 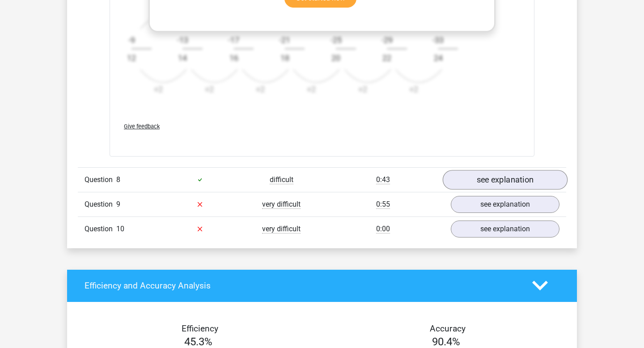 What do you see at coordinates (302, 285) in the screenshot?
I see `h4: Efficiency and Accuracy Analysis` at bounding box center [302, 285].